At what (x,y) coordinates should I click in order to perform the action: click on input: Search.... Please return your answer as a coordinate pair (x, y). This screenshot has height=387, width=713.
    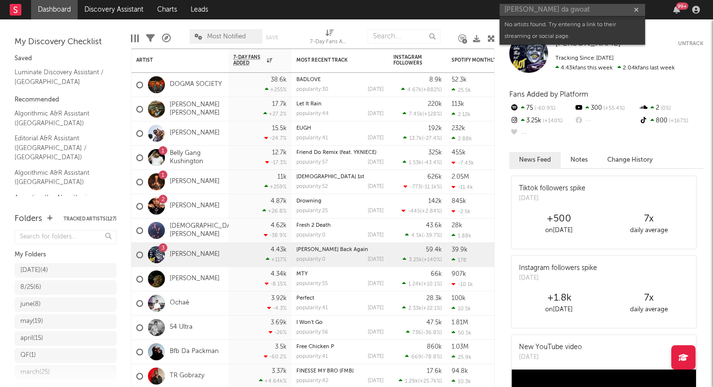
    Looking at the image, I should click on (404, 36).